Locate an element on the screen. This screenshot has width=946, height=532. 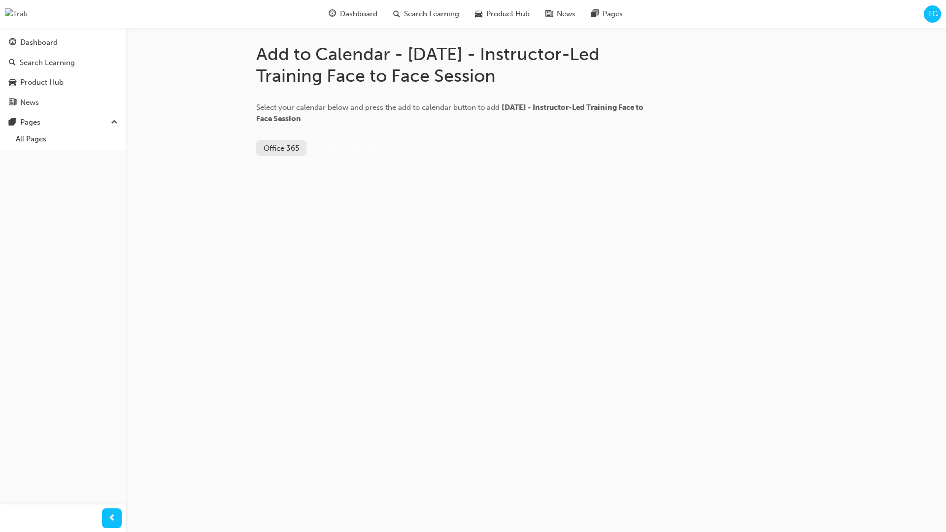
a: Search Learning is located at coordinates (63, 63).